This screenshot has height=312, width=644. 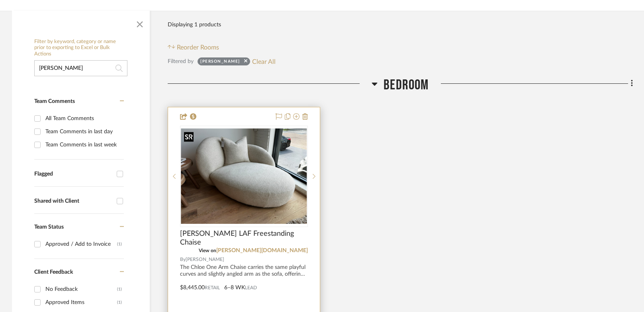 What do you see at coordinates (82, 302) in the screenshot?
I see `div: Approved Items` at bounding box center [82, 302].